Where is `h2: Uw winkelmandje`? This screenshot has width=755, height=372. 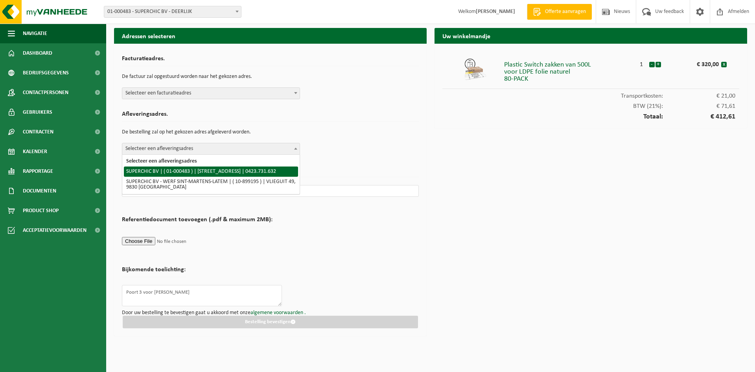 h2: Uw winkelmandje is located at coordinates (591, 35).